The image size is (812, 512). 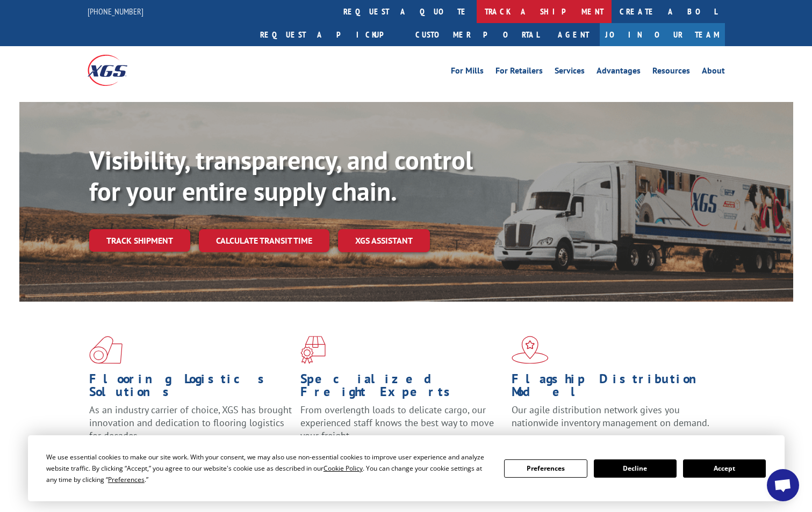 What do you see at coordinates (402, 427) in the screenshot?
I see `p: From overlength loads to delicate cargo, our experienced staff knows the best way to move your fr...` at bounding box center [402, 427].